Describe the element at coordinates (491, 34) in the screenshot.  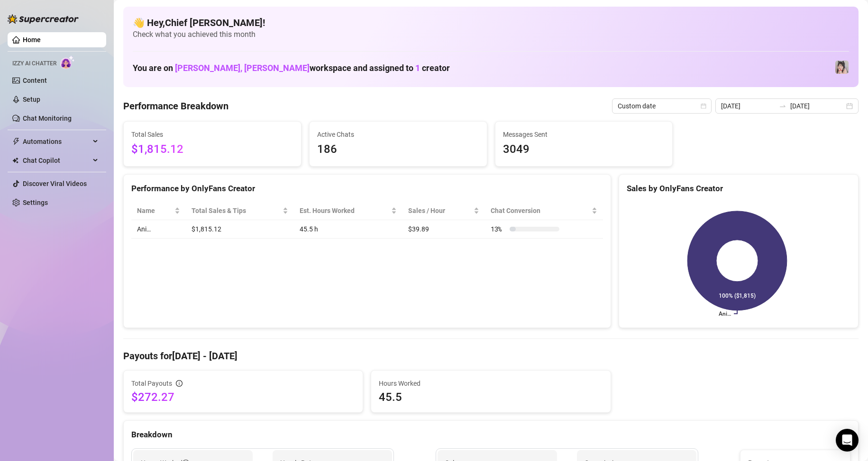
I see `span: Check what you achieved this month` at that location.